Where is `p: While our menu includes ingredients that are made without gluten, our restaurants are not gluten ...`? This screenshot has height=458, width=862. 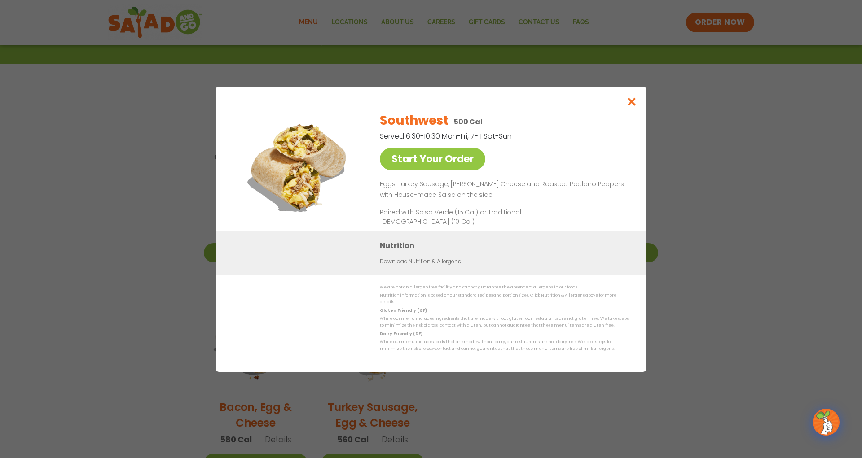 p: While our menu includes ingredients that are made without gluten, our restaurants are not gluten ... is located at coordinates (504, 322).